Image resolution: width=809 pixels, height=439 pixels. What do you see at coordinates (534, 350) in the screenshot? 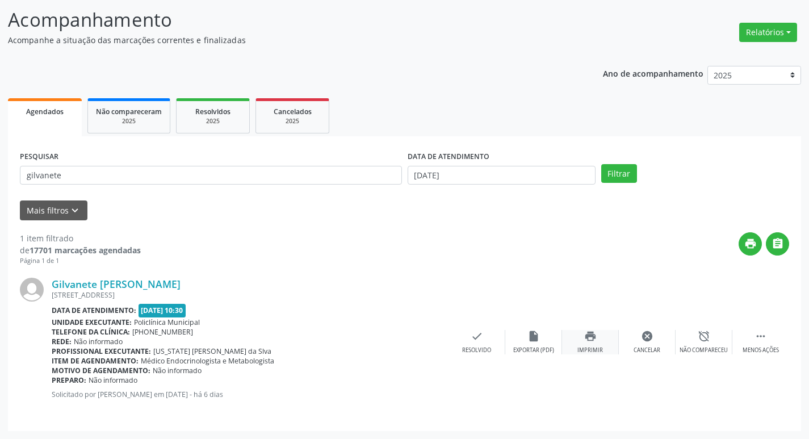
I see `div: Exportar (PDF)` at bounding box center [534, 350].